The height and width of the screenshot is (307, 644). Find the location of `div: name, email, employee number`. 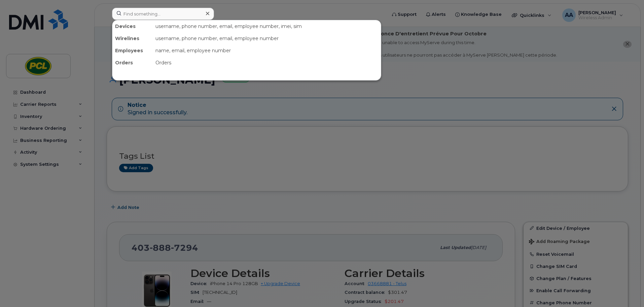

div: name, email, employee number is located at coordinates (267, 50).